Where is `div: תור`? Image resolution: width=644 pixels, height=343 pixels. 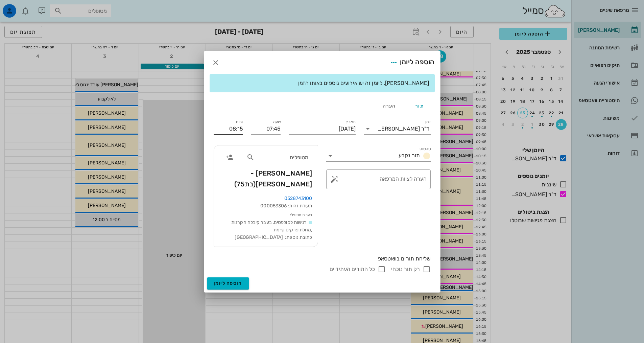
div: תור is located at coordinates (420, 106).